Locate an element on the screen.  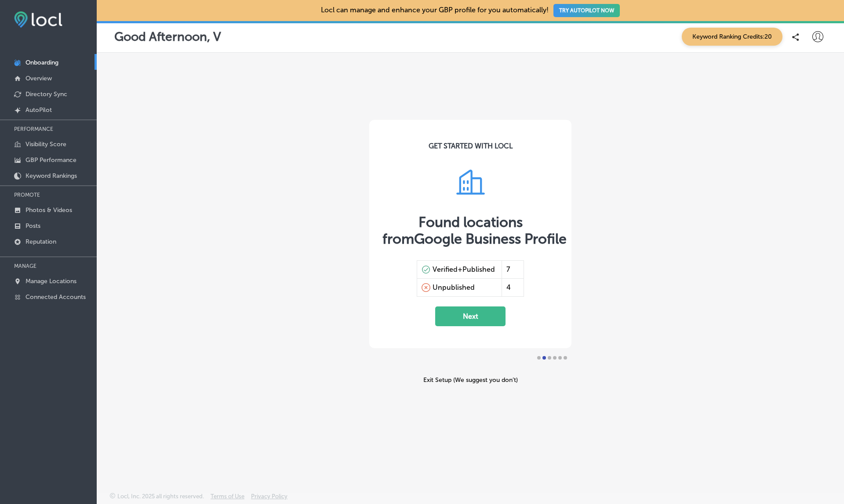
p: Locl, Inc. 2025 all rights reserved. is located at coordinates (161, 497).